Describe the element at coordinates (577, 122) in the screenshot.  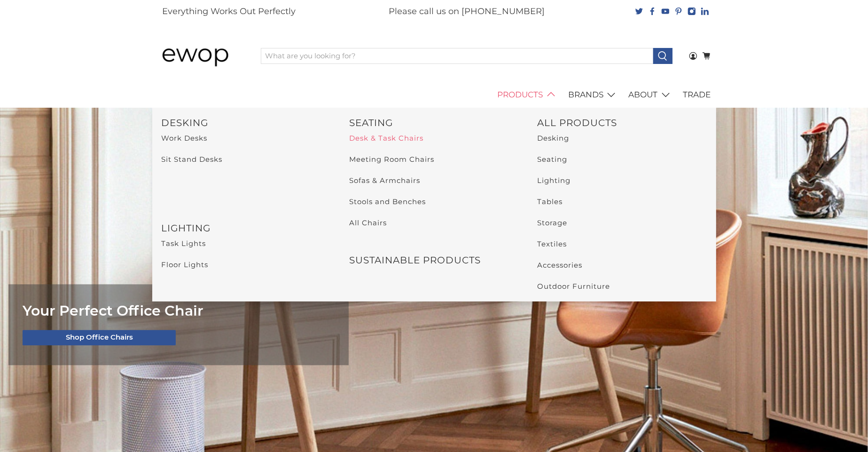
I see `a: ALL PRODUCTS` at that location.